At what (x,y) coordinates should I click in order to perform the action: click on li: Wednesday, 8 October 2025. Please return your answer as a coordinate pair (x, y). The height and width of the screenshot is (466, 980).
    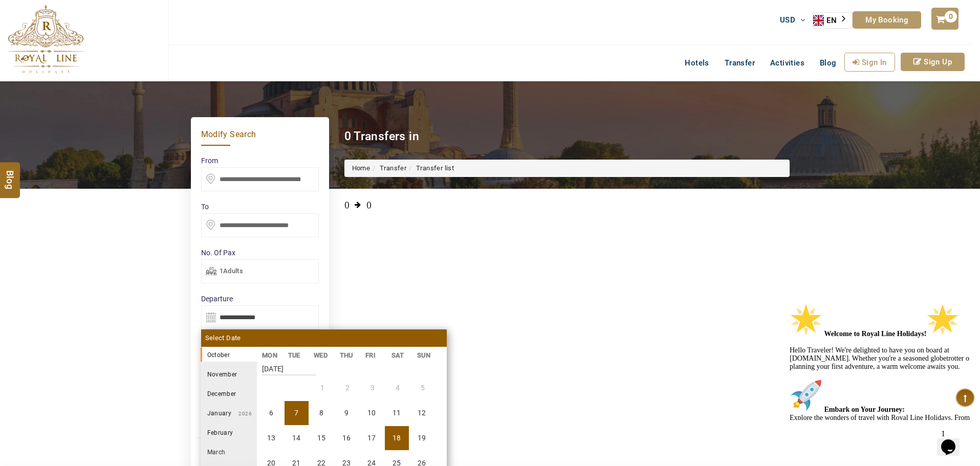
    Looking at the image, I should click on (321, 413).